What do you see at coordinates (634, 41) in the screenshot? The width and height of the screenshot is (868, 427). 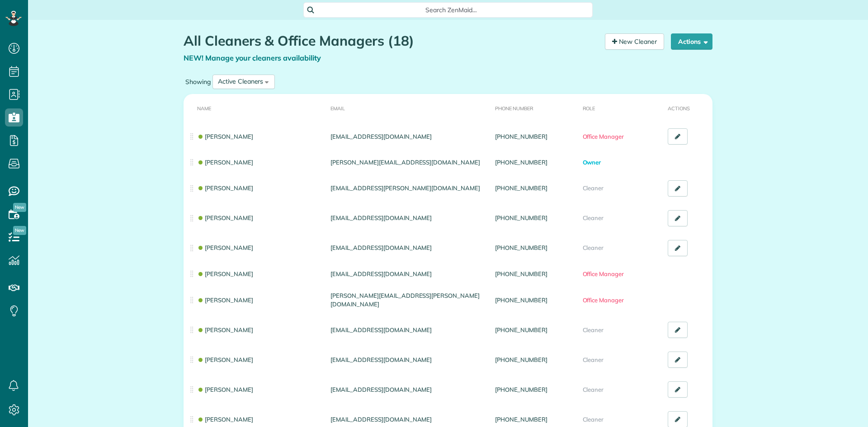 I see `a: New Cleaner` at bounding box center [634, 41].